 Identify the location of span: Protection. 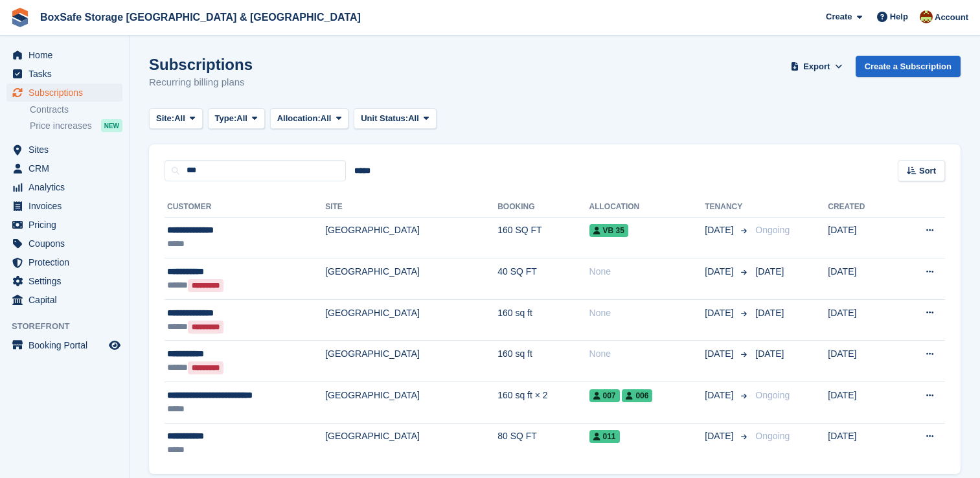
(68, 262).